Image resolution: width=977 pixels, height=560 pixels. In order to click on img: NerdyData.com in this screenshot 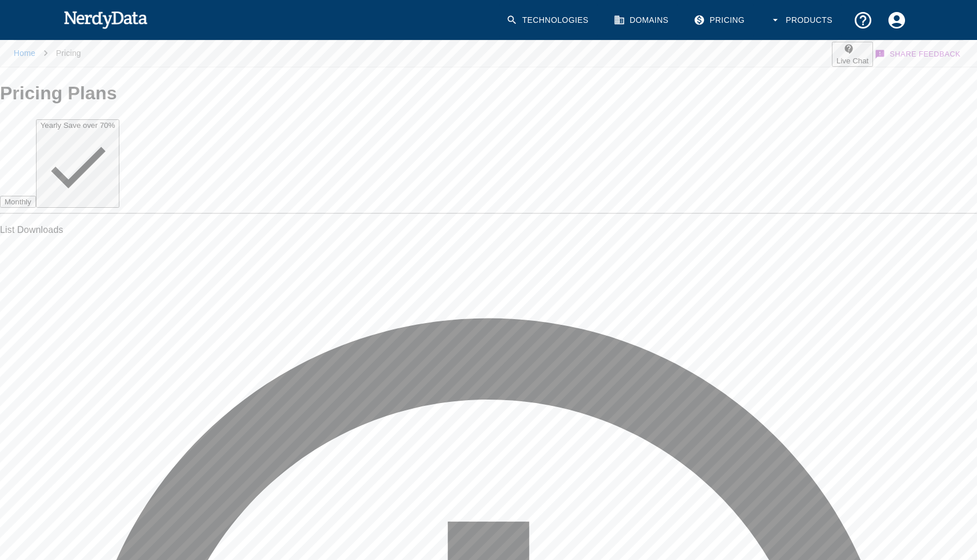, I will do `click(105, 19)`.